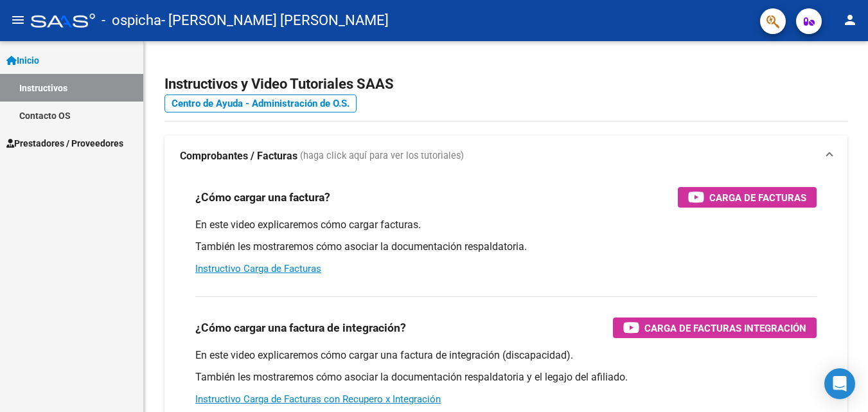 The height and width of the screenshot is (412, 868). Describe the element at coordinates (260, 104) in the screenshot. I see `a: Centro de Ayuda - Administración de O.S.` at that location.